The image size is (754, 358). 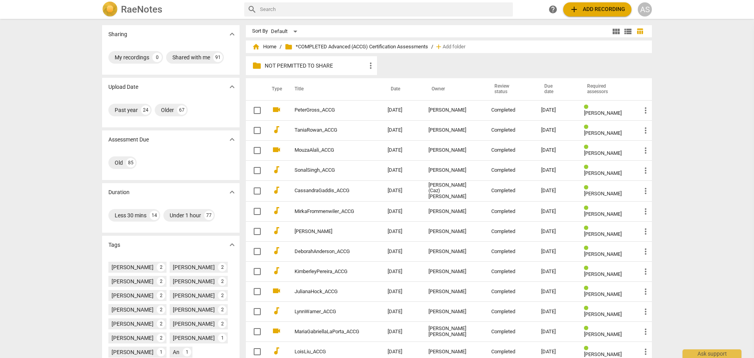 What do you see at coordinates (606, 89) in the screenshot?
I see `th: Required assessors` at bounding box center [606, 89].